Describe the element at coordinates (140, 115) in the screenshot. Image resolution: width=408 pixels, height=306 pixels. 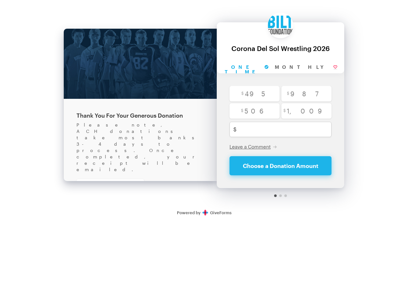
I see `div: Thank You For Your Generous Donation` at that location.